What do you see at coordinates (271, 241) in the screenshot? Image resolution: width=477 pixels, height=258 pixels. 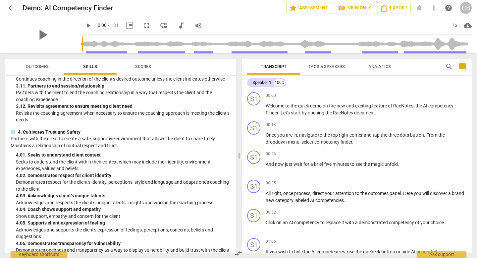 I see `span: 01:06` at bounding box center [271, 241].